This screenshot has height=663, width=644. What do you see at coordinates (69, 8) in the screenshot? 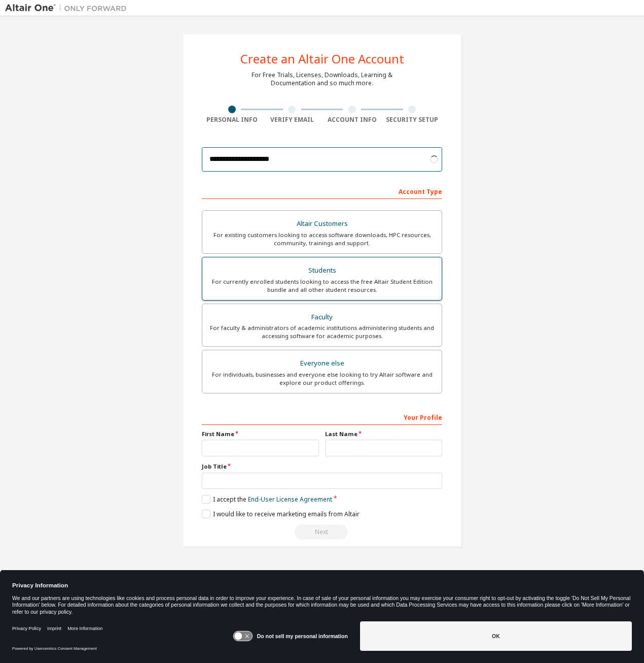
I see `img: Altair One` at bounding box center [69, 8].